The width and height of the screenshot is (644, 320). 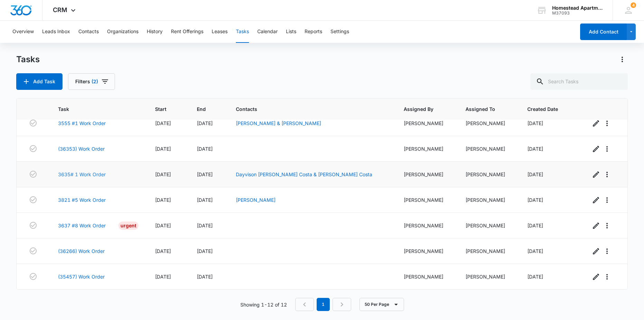 What do you see at coordinates (155, 32) in the screenshot?
I see `button: History` at bounding box center [155, 32].